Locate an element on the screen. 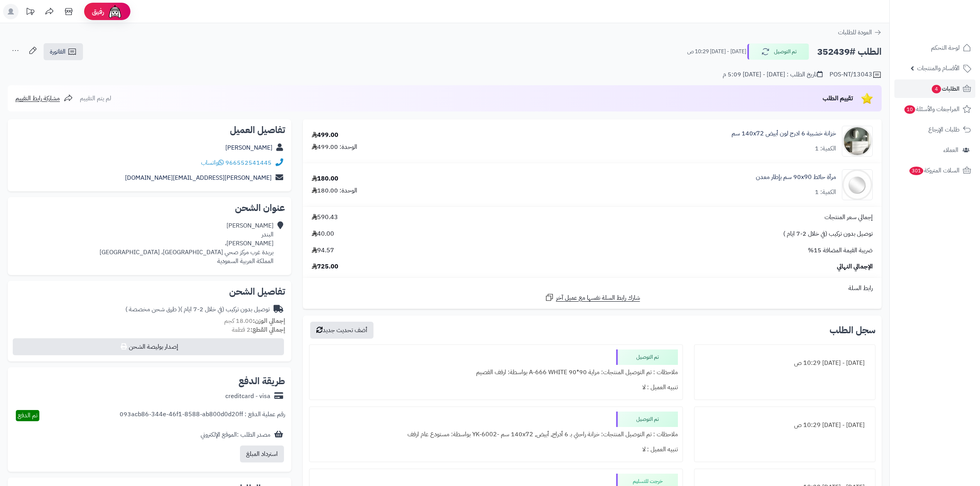 This screenshot has width=980, height=486. a: السلات المتروكة301 is located at coordinates (935, 170).